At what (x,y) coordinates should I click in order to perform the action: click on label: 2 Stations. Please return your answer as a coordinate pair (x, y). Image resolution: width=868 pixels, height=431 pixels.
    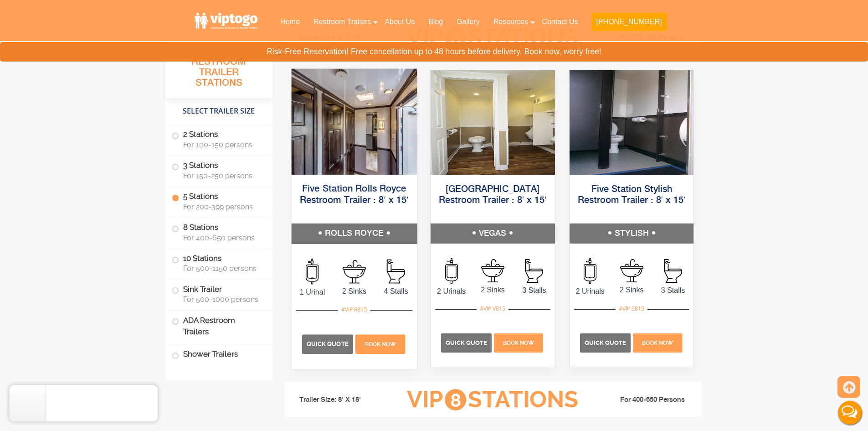
    Looking at the image, I should click on (218, 139).